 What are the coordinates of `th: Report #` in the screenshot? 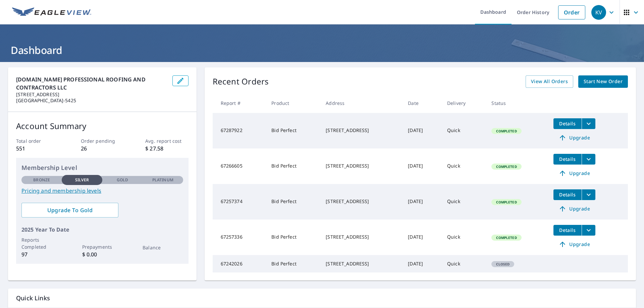 It's located at (240, 103).